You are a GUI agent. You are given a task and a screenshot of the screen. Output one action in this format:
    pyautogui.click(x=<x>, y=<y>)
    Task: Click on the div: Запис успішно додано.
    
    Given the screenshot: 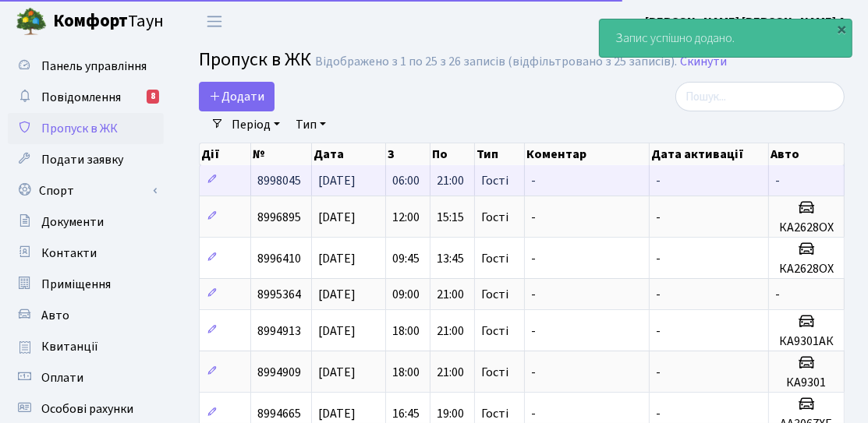 What is the action you would take?
    pyautogui.click(x=726, y=38)
    